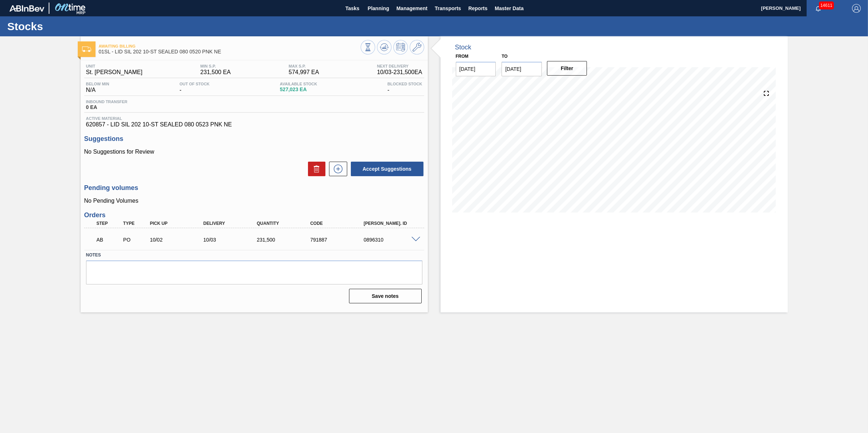 Image resolution: width=868 pixels, height=433 pixels. I want to click on span: 01SL - LID SIL 202 10-ST SEALED 080 0520 PNK NE, so click(230, 52).